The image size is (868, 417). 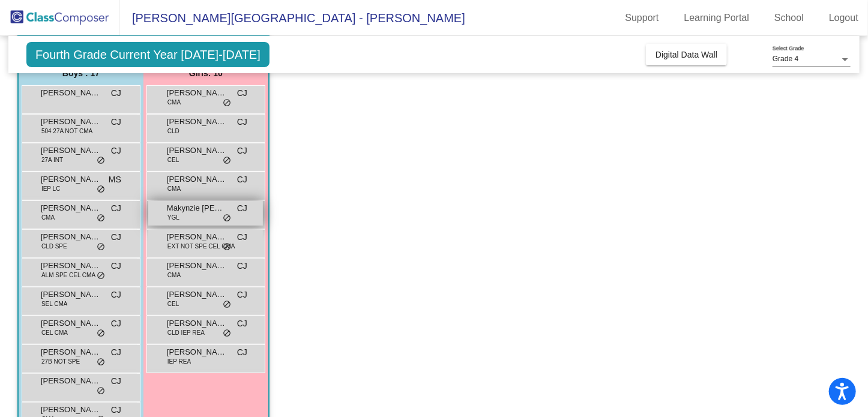 I want to click on span: CLD IEP REA, so click(x=186, y=332).